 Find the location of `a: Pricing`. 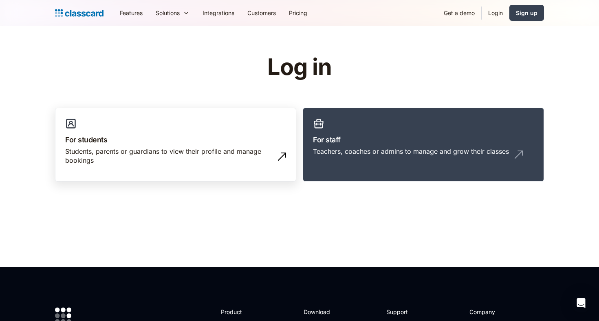

a: Pricing is located at coordinates (298, 13).